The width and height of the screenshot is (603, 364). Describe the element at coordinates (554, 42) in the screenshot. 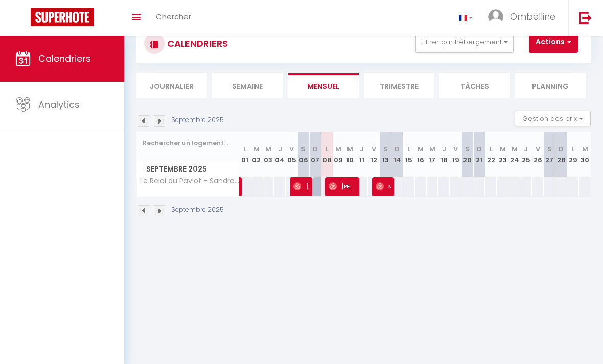

I see `button: Actions` at that location.